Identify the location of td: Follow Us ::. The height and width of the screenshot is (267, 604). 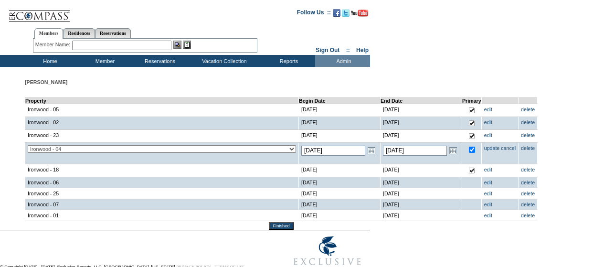
(314, 14).